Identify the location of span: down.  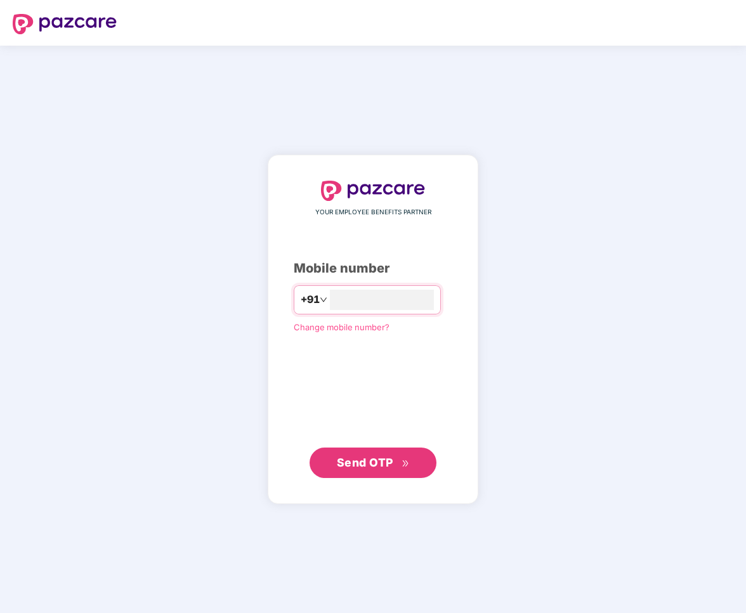
(323, 300).